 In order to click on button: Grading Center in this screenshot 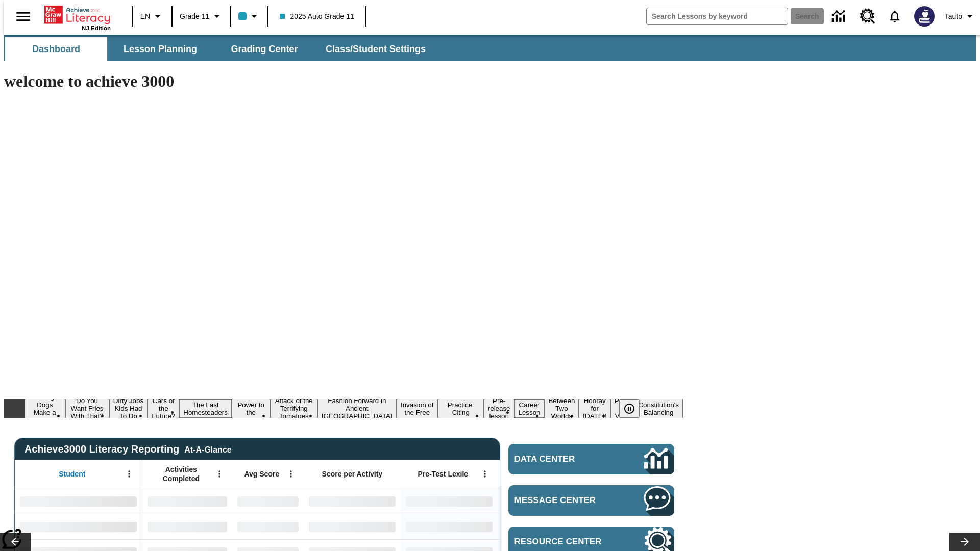, I will do `click(264, 49)`.